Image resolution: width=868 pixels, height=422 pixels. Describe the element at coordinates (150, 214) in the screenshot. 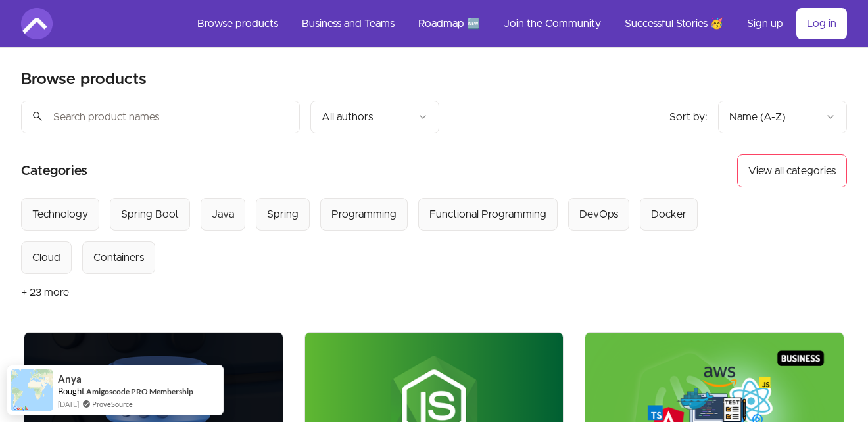

I see `div: Spring Boot` at that location.